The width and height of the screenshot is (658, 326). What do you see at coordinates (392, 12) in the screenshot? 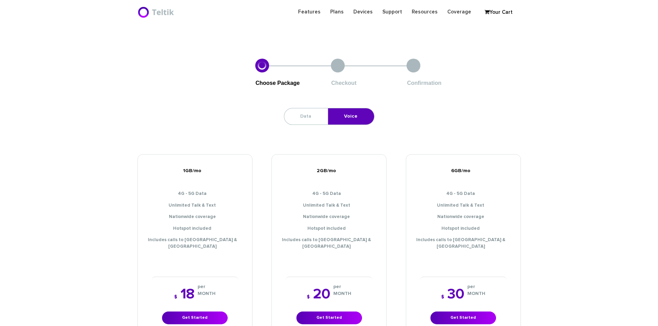
I see `a: Support` at bounding box center [392, 12].